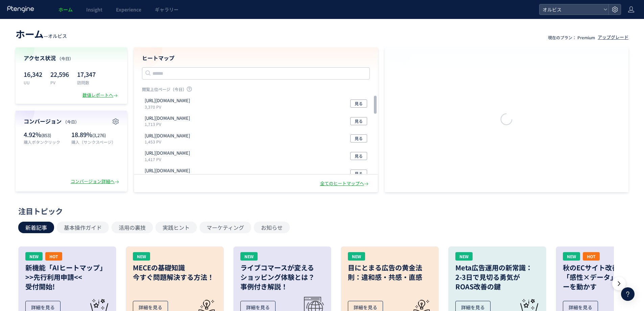 This screenshot has height=311, width=644. What do you see at coordinates (345, 183) in the screenshot?
I see `div: 全てのヒートマップへ` at bounding box center [345, 183].